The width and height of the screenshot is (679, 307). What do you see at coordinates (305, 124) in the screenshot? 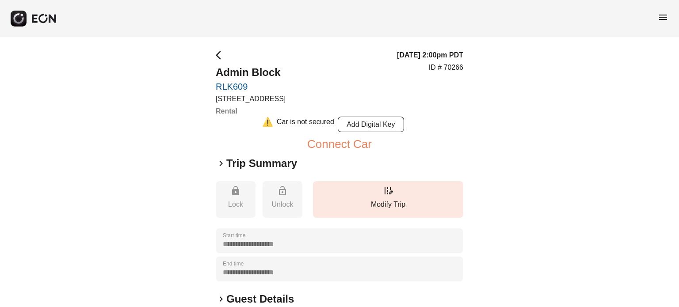
I see `div: Car is not secured` at bounding box center [305, 124].